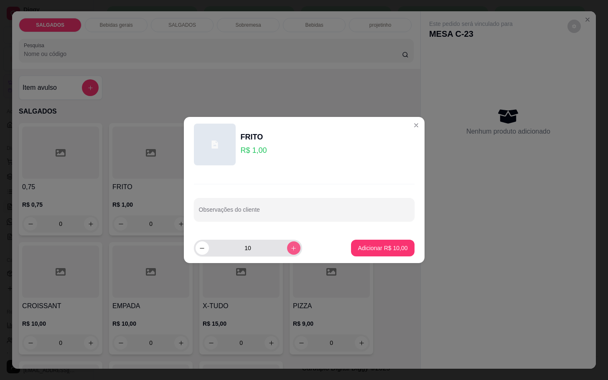  I want to click on input: Observações do cliente, so click(304, 213).